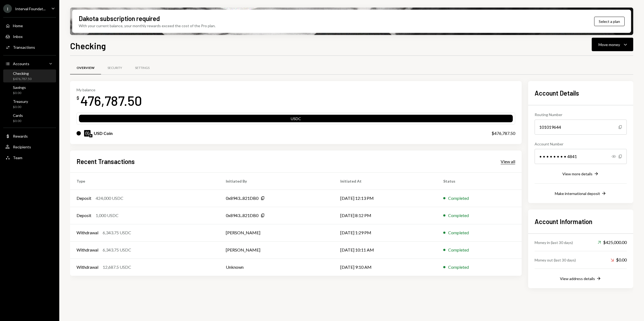 Image resolution: width=644 pixels, height=321 pixels. I want to click on a: Accounts, so click(30, 64).